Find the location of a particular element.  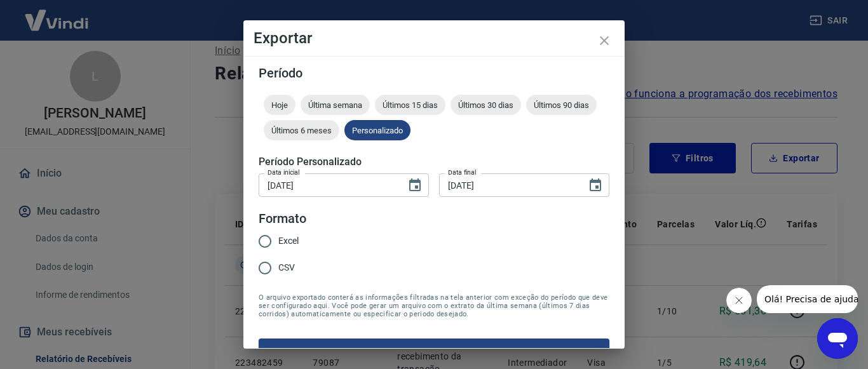

div: Últimos 30 dias is located at coordinates (486, 104).